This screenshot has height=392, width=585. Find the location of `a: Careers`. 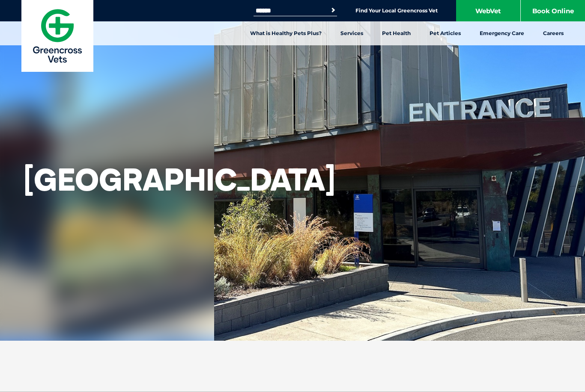

a: Careers is located at coordinates (553, 33).